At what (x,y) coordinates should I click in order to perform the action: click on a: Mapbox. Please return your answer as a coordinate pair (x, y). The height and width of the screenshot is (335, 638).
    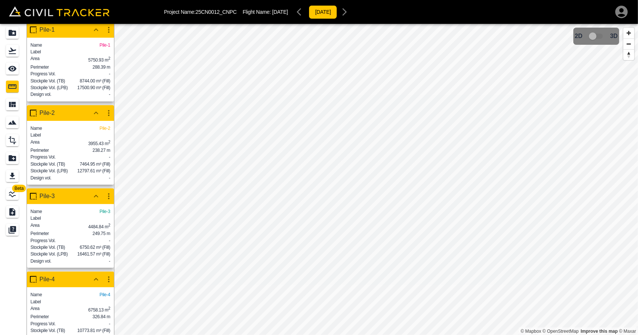
    Looking at the image, I should click on (531, 332).